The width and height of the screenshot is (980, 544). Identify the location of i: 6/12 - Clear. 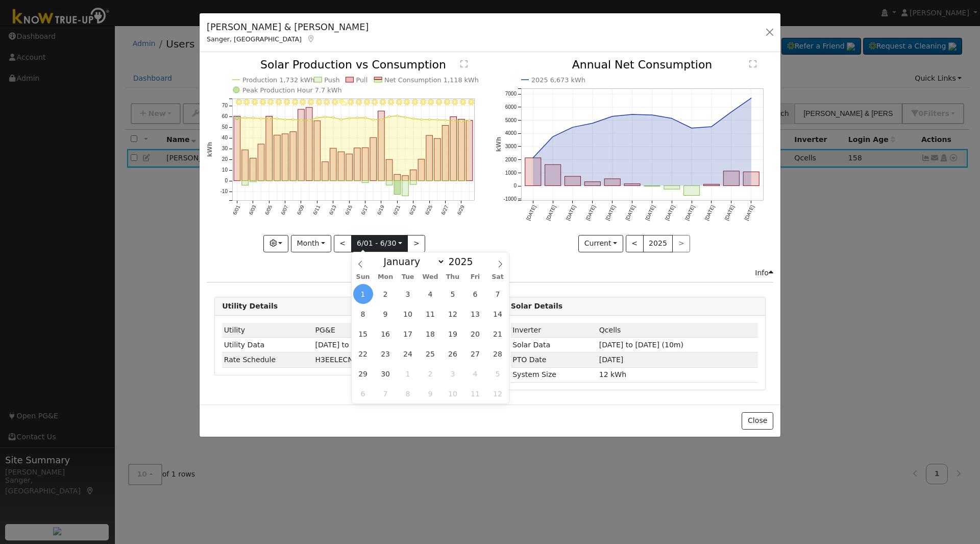
(327, 102).